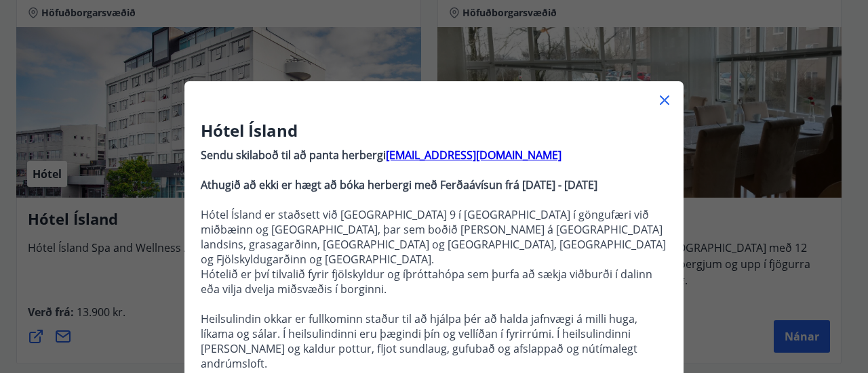 Image resolution: width=868 pixels, height=373 pixels. What do you see at coordinates (434, 131) in the screenshot?
I see `h3: Hótel Ísland` at bounding box center [434, 131].